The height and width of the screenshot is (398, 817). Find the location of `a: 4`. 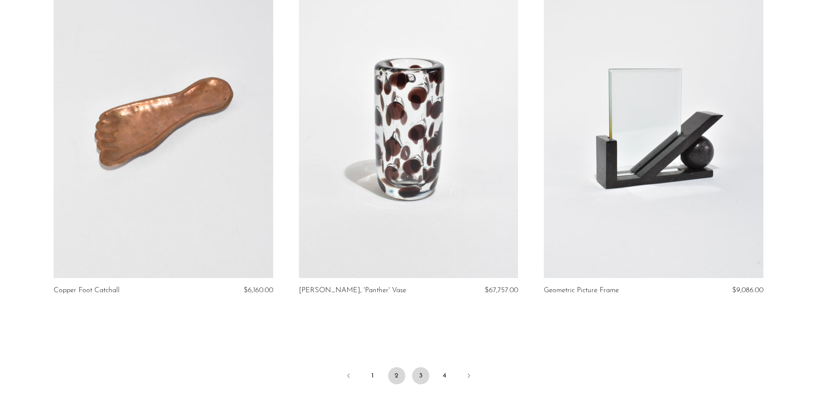

a: 4 is located at coordinates (445, 376).